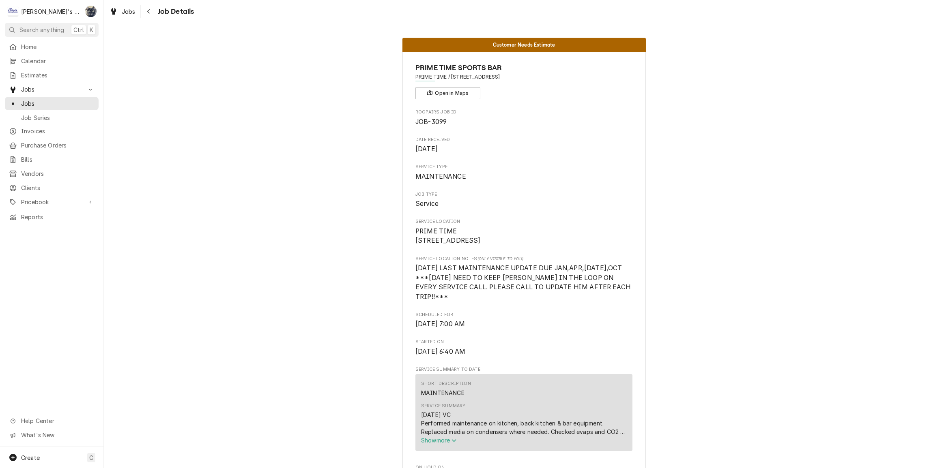  Describe the element at coordinates (52, 217) in the screenshot. I see `a: Reports` at that location.